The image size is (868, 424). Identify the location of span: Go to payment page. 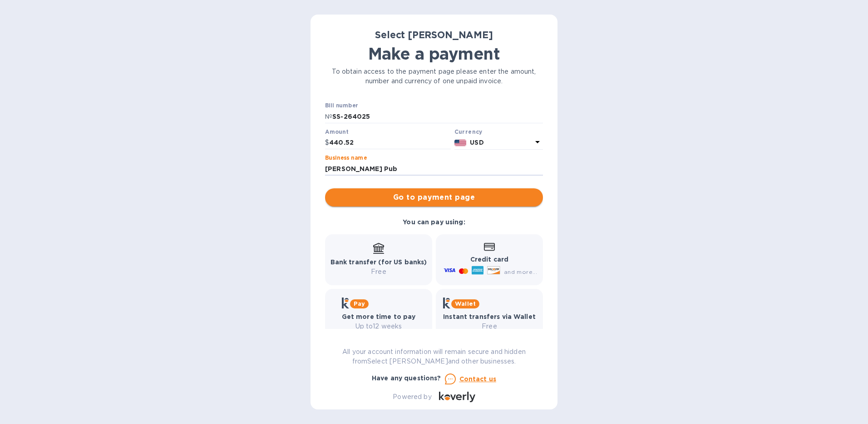
(434, 197).